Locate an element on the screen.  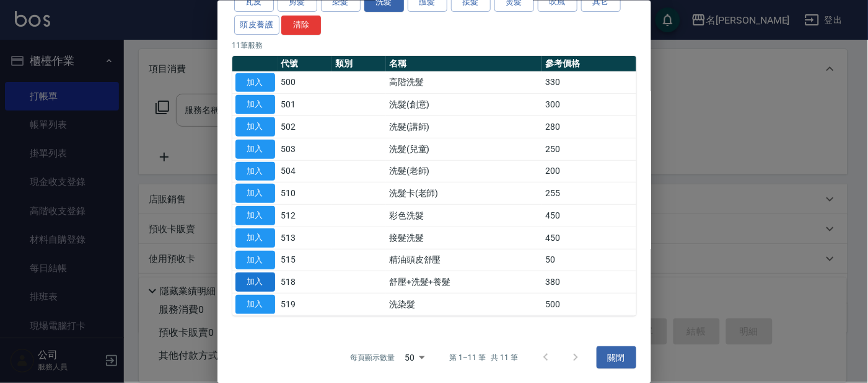
td: 洗髮(講師) is located at coordinates (464, 126).